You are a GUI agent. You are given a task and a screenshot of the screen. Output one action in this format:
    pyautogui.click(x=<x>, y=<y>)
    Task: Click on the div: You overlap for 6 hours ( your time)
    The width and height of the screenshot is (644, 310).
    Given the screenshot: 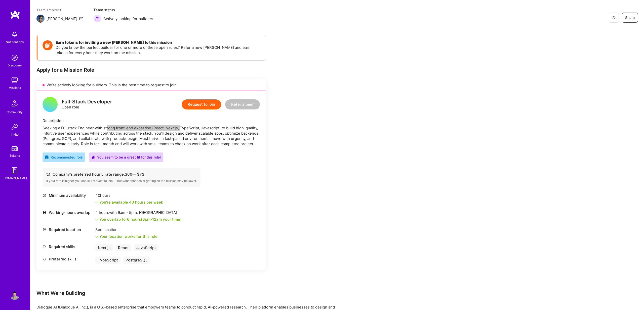 What is the action you would take?
    pyautogui.click(x=141, y=219)
    